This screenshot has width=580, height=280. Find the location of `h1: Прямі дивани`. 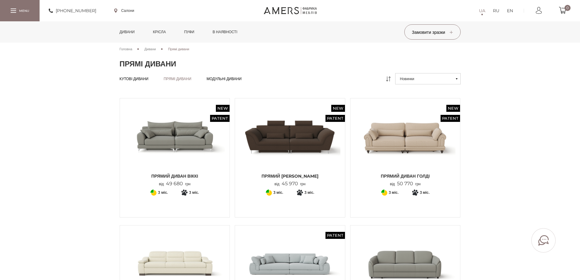

h1: Прямі дивани is located at coordinates (290, 64).